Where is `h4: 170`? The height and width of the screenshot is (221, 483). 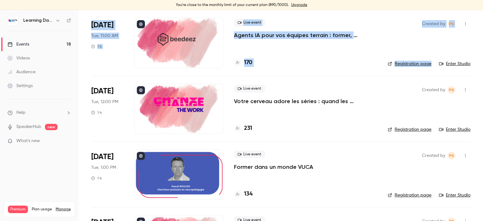
h4: 170 is located at coordinates (248, 63).